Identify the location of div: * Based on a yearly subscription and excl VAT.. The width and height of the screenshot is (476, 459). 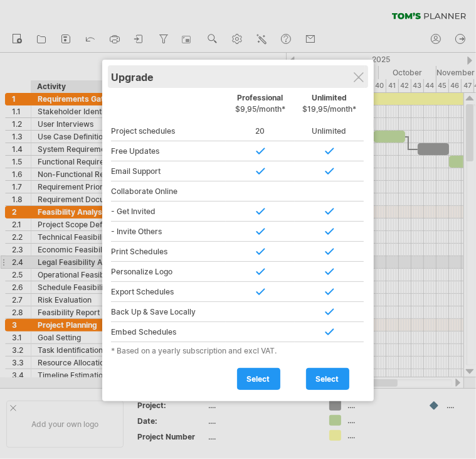
(238, 350).